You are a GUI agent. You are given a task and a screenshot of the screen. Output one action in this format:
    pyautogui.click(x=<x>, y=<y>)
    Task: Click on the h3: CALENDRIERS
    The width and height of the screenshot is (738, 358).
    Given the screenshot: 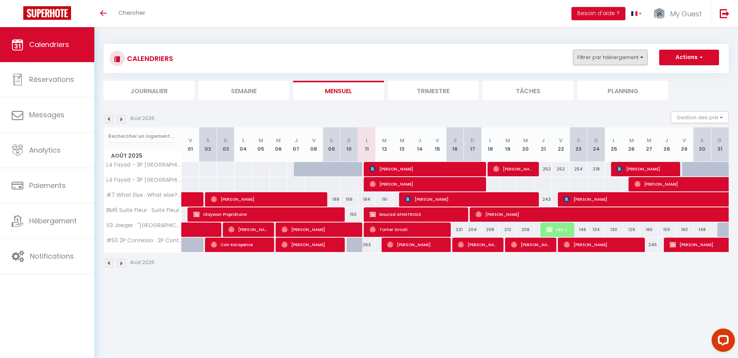 What is the action you would take?
    pyautogui.click(x=149, y=58)
    